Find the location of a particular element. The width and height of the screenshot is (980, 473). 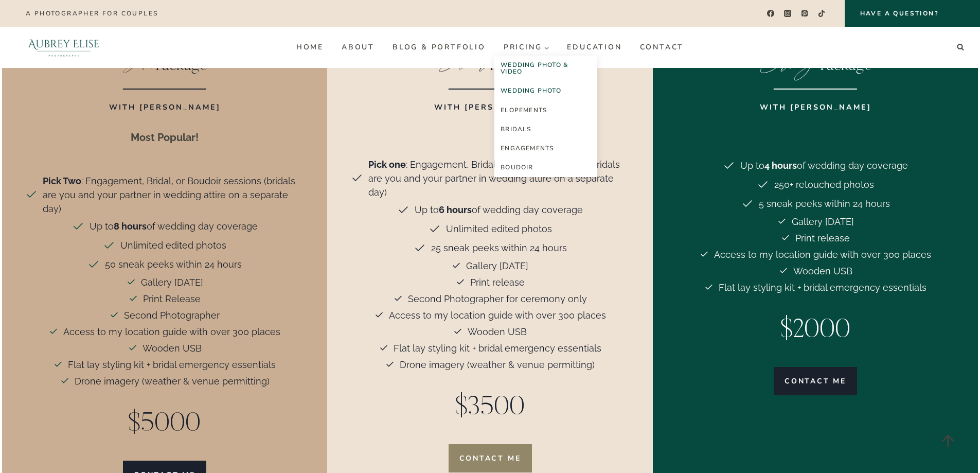

strong: 6 hours is located at coordinates (455, 209).